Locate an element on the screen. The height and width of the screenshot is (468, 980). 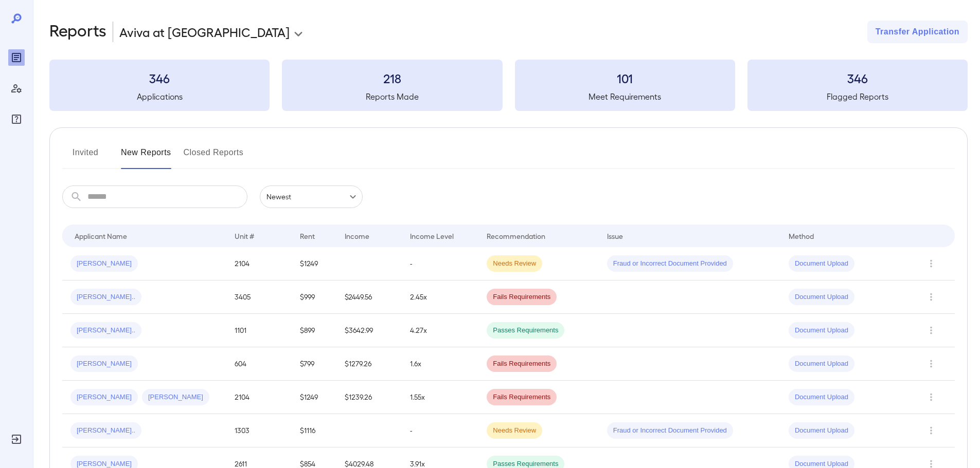
h2: Reports is located at coordinates (78, 32).